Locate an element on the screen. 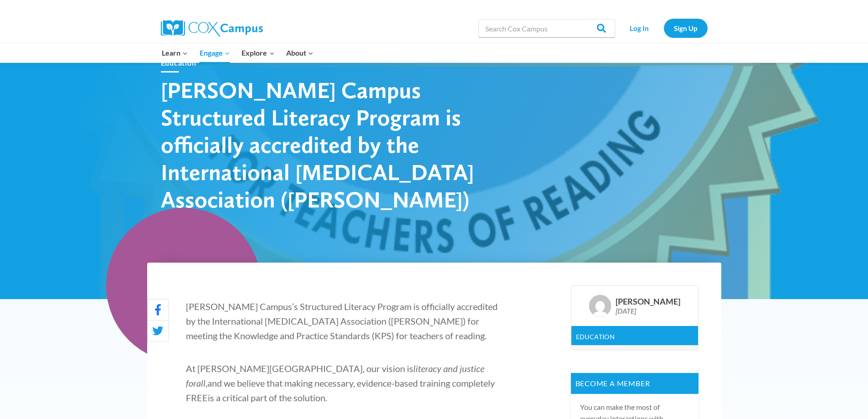 This screenshot has height=419, width=868. nav: Secondary Navigation is located at coordinates (663, 28).